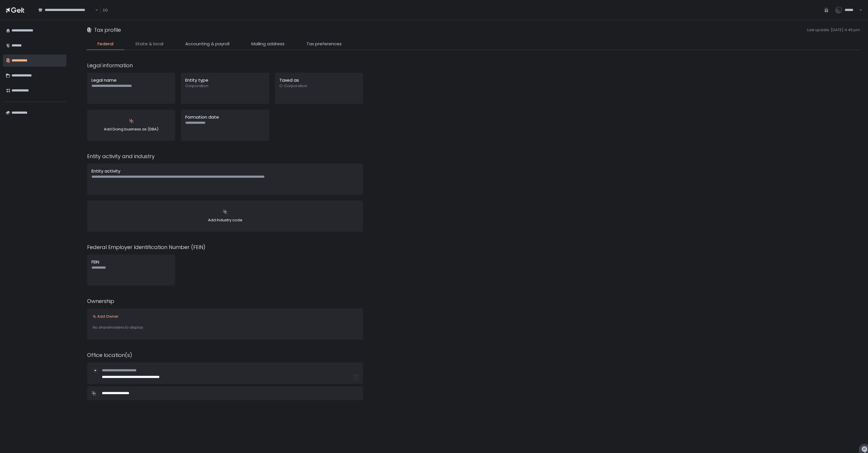  What do you see at coordinates (319, 86) in the screenshot?
I see `span: C-Corporation` at bounding box center [319, 86].